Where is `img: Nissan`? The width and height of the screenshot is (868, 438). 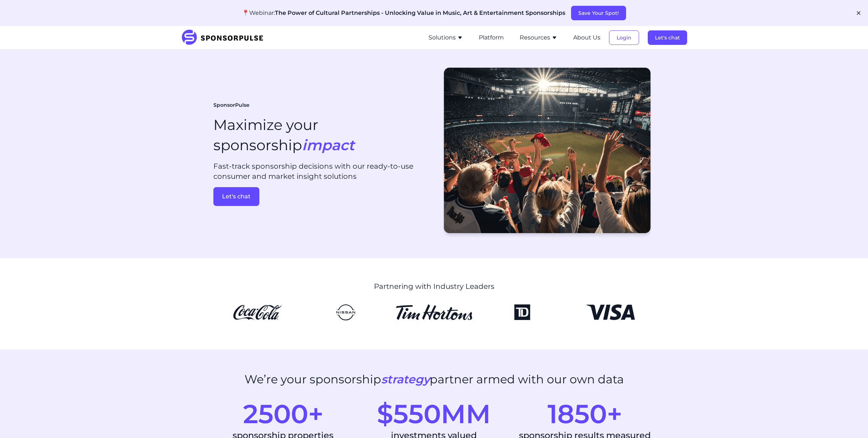
img: Nissan is located at coordinates (346, 312).